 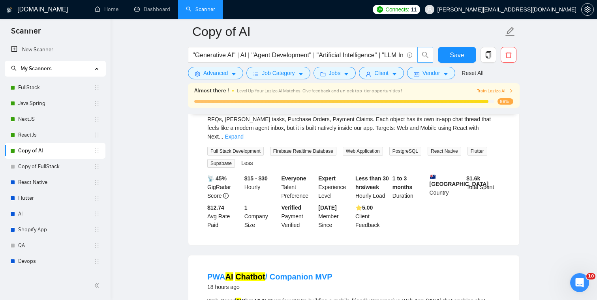 What do you see at coordinates (414, 9) in the screenshot?
I see `span: 11` at bounding box center [414, 9].